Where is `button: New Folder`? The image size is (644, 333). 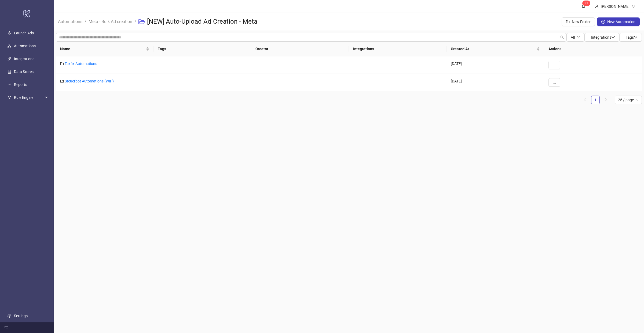
button: New Folder is located at coordinates (578, 22).